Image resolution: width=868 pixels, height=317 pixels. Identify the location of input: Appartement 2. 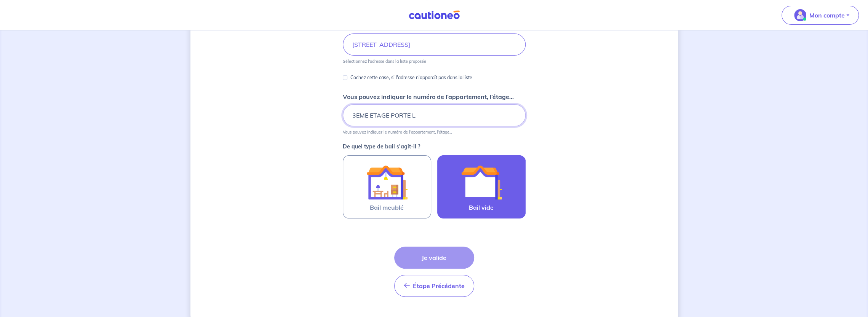
(434, 116).